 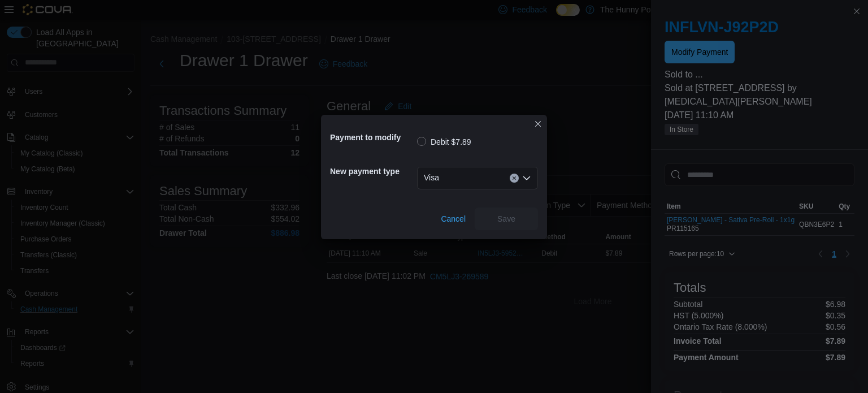 I want to click on button: Closes this modal window, so click(x=538, y=124).